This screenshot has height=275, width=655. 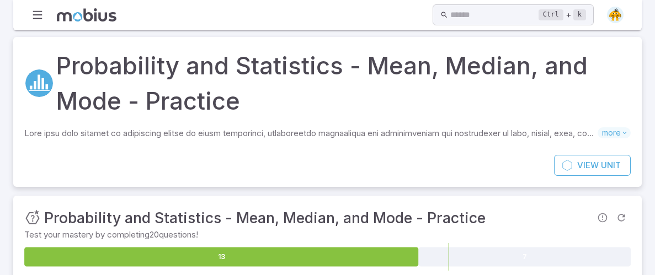 What do you see at coordinates (327, 235) in the screenshot?
I see `p: Test your mastery by completing 20 questions!` at bounding box center [327, 235].